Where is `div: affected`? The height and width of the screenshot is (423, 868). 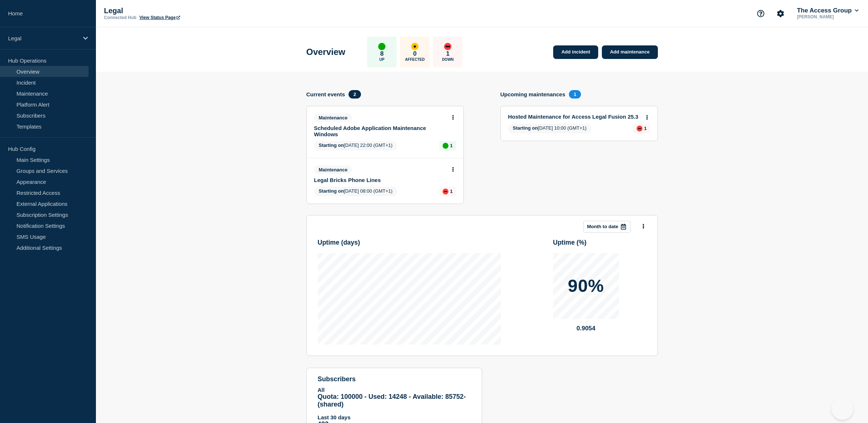 div: affected is located at coordinates (415, 46).